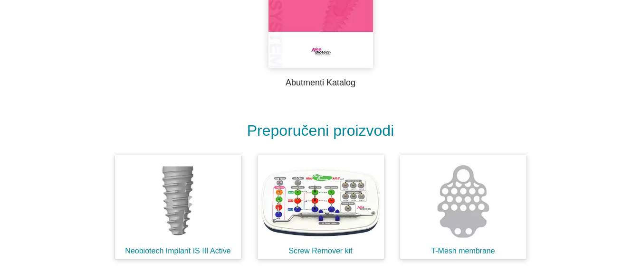 This screenshot has height=280, width=641. I want to click on h1: Neobiotech Implant IS III Active, so click(178, 251).